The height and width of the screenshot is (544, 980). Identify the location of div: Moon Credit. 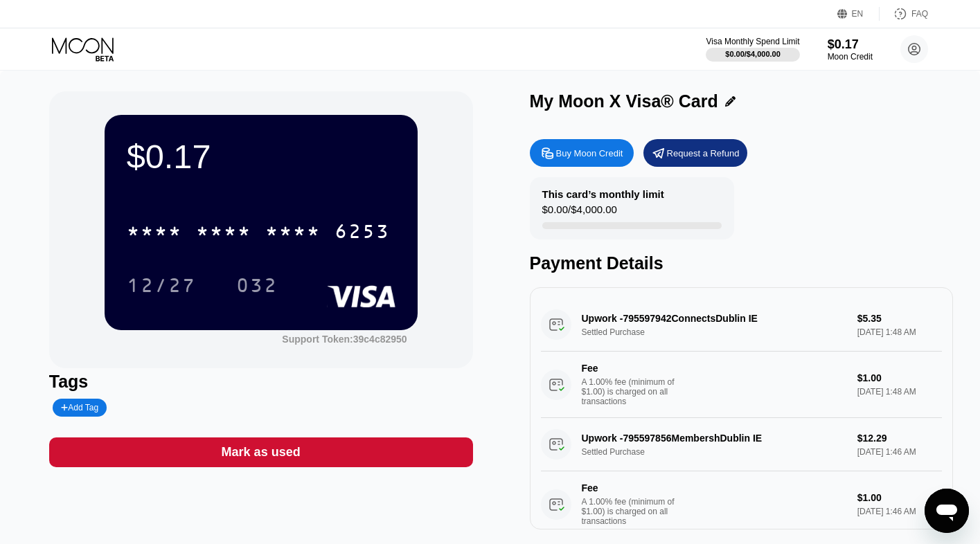
(849, 56).